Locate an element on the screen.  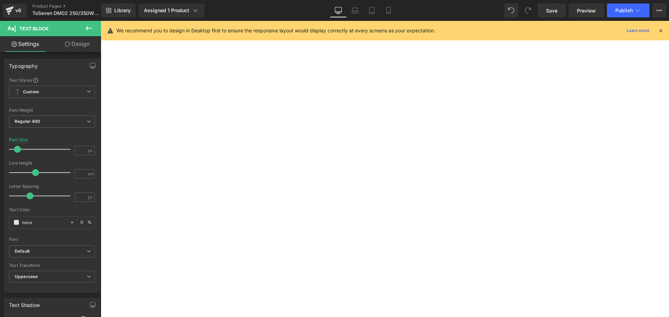
span: Save is located at coordinates (551, 10).